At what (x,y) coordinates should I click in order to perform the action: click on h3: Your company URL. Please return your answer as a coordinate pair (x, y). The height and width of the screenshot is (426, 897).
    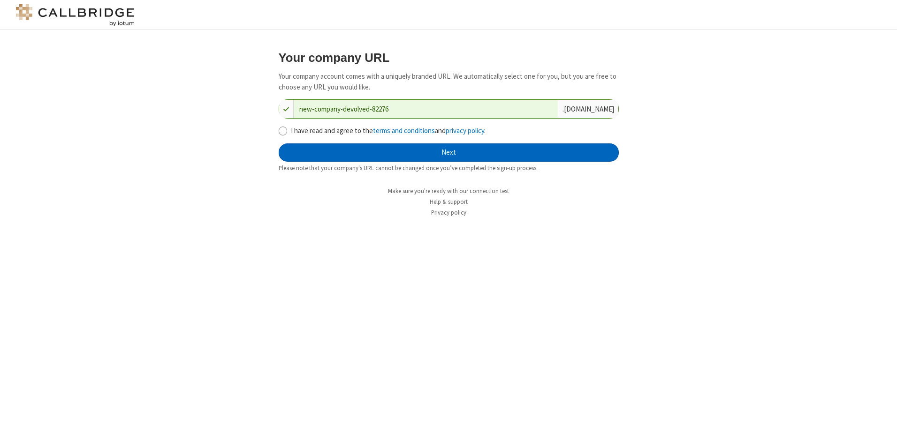
    Looking at the image, I should click on (448, 58).